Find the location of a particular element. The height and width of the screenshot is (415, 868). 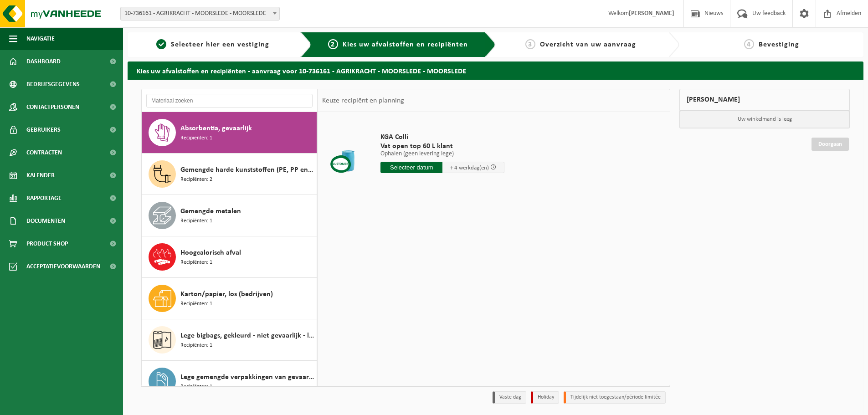

span: 10-736161 - AGRIKRACHT - MOORSLEDE - MOORSLEDE is located at coordinates (200, 14).